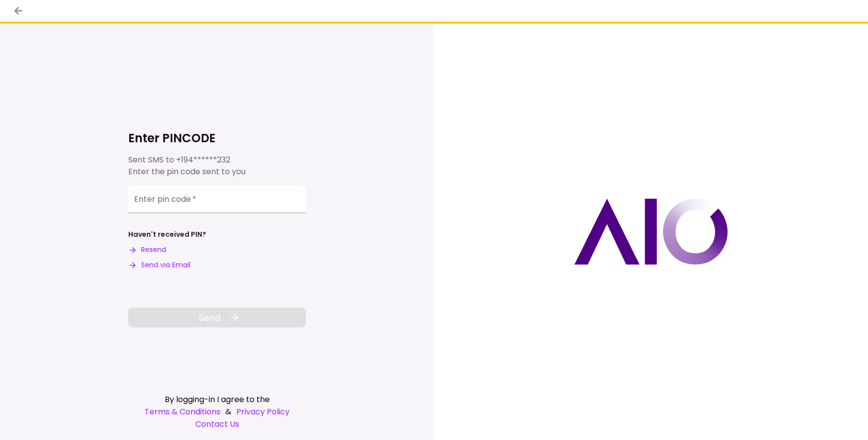 The width and height of the screenshot is (868, 440). I want to click on img: AIO logo, so click(651, 231).